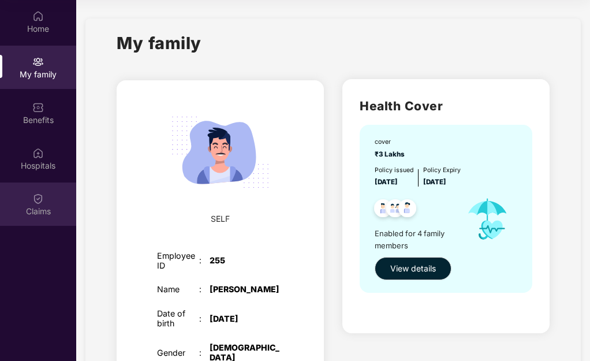 The image size is (590, 361). Describe the element at coordinates (38, 62) in the screenshot. I see `img: svg+xml;base64,PHN2ZyB3aWR0aD0iMjAiIGhlaWdodD0iMjAiIHZpZXdCb3g9IjAgMCAyMCAyMCIgZmlsbD0ibm9uZSIgeG...` at that location.